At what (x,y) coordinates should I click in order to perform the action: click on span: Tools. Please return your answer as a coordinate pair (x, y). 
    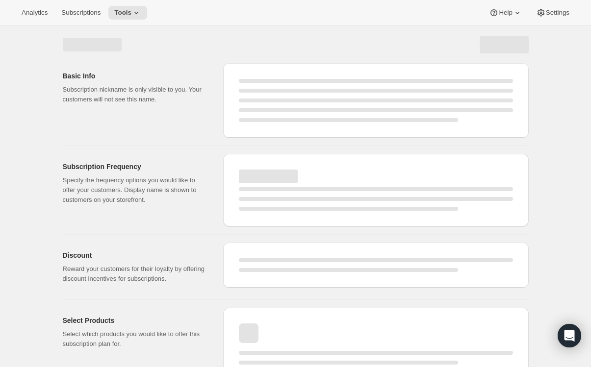
    Looking at the image, I should click on (123, 13).